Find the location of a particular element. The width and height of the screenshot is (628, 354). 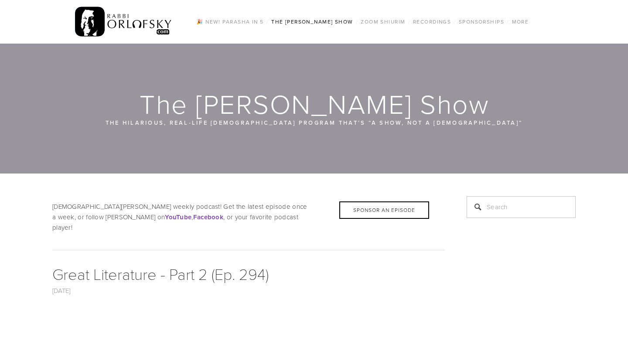

input: Search is located at coordinates (521, 207).